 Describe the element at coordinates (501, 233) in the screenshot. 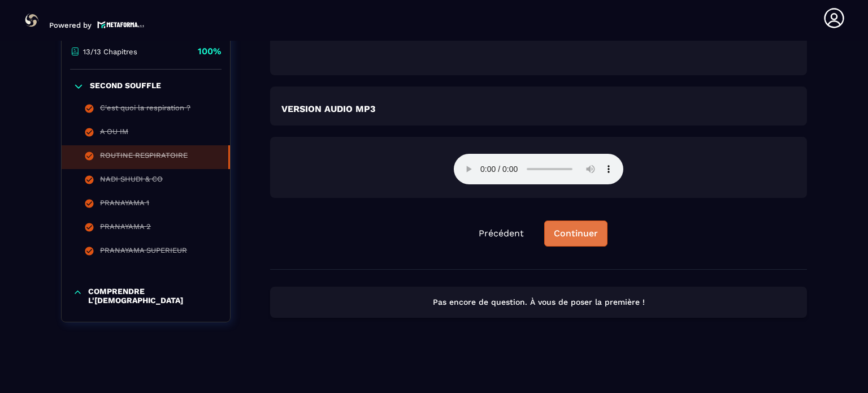

I see `button: Précédent` at that location.